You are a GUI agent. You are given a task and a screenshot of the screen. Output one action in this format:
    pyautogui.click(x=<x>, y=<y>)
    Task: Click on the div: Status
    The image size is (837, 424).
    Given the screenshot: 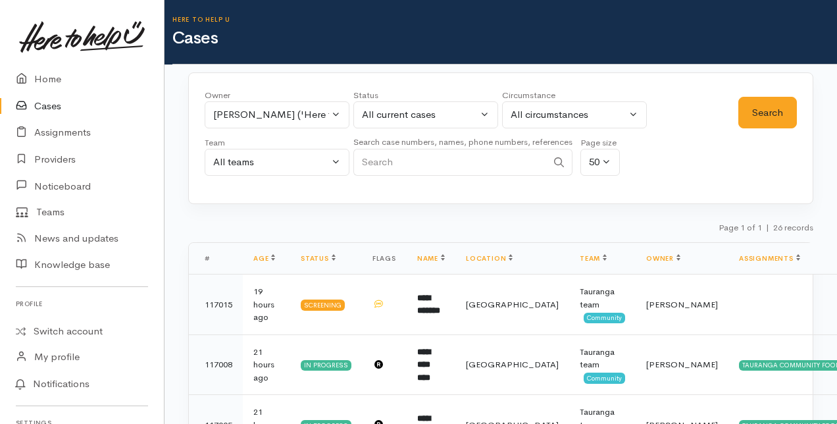 What is the action you would take?
    pyautogui.click(x=426, y=95)
    